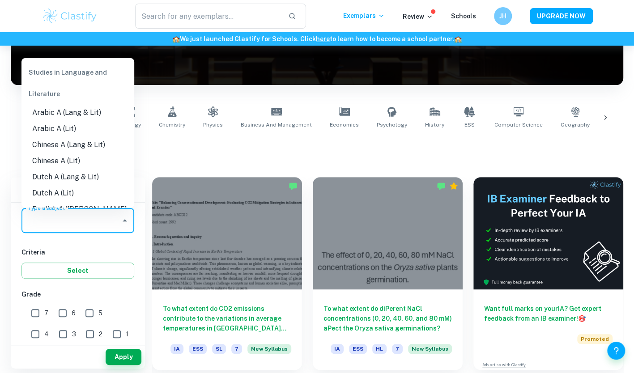 The height and width of the screenshot is (373, 634). I want to click on span: Economics, so click(344, 125).